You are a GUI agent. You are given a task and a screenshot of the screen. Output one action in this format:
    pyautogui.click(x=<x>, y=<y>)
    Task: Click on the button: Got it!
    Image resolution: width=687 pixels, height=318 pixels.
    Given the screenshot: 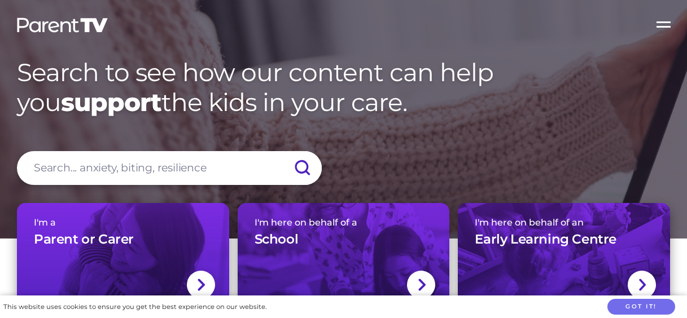 What is the action you would take?
    pyautogui.click(x=641, y=307)
    